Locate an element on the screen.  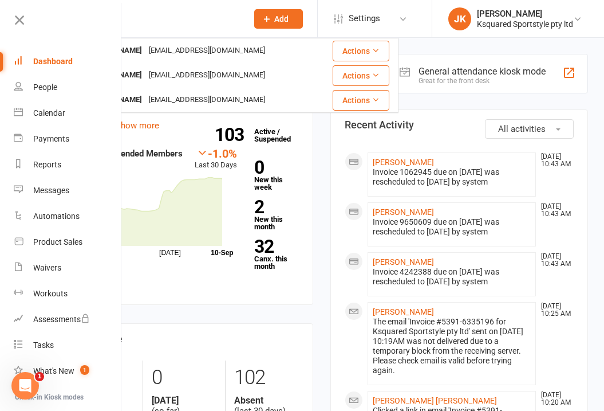
input: Search... is located at coordinates (153, 19).